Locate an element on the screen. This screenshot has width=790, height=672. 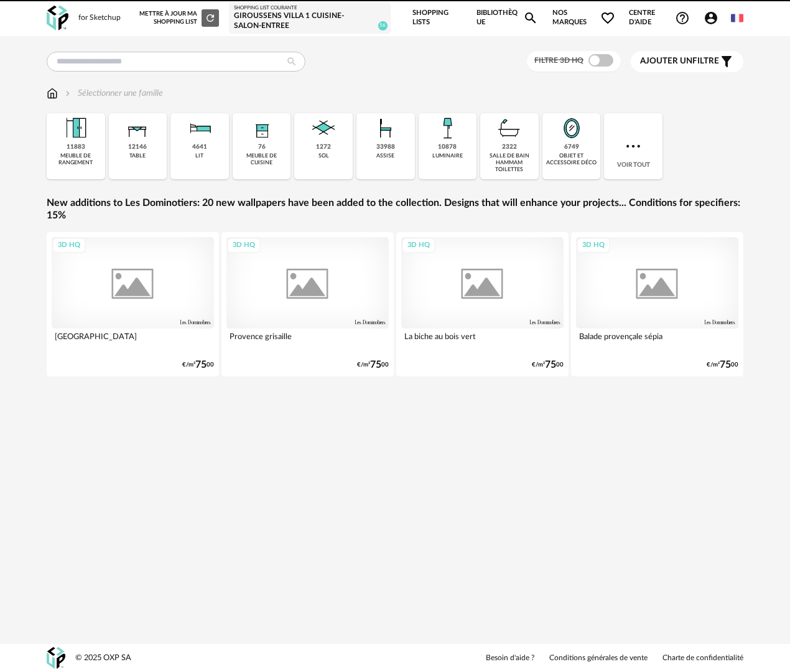
div: 10878 is located at coordinates (447, 147).